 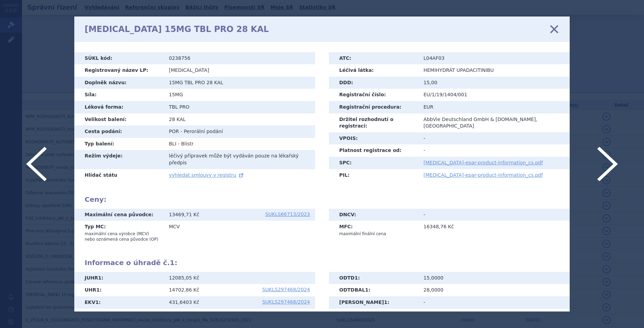 I want to click on td: 15,0000, so click(x=495, y=278).